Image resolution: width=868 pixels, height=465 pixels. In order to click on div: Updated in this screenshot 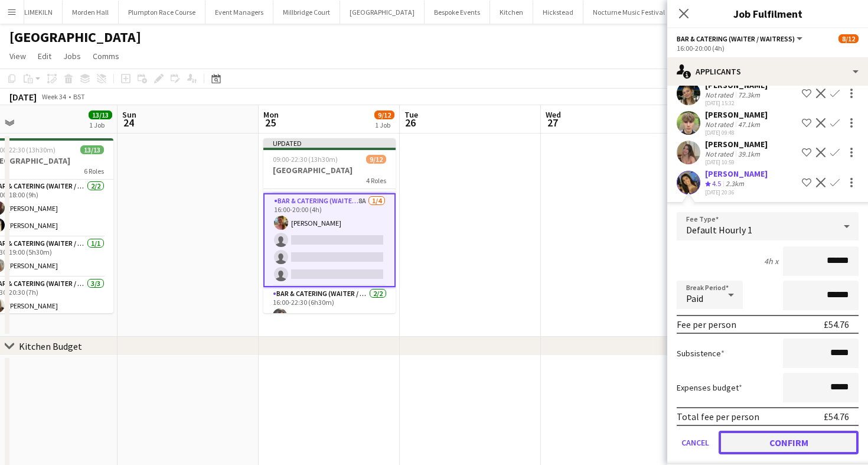, I will do `click(329, 143)`.